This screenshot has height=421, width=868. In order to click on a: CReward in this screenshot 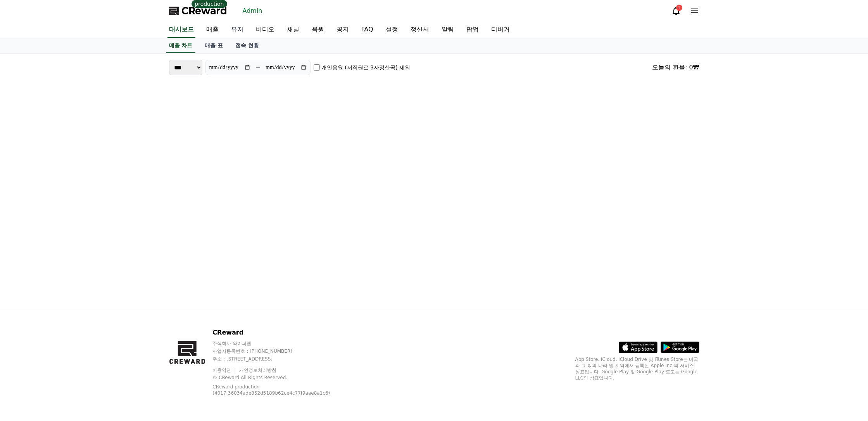, I will do `click(198, 11)`.